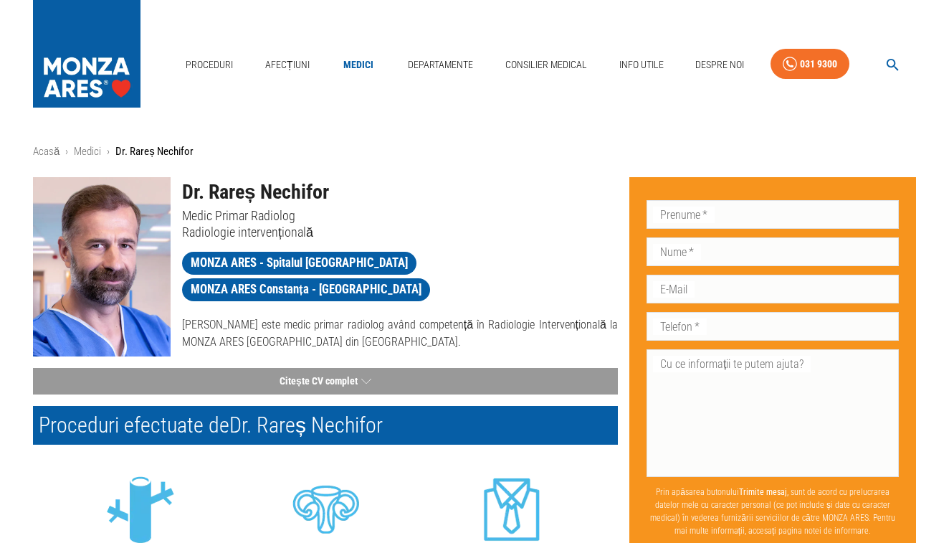  Describe the element at coordinates (209, 65) in the screenshot. I see `a: Proceduri` at that location.